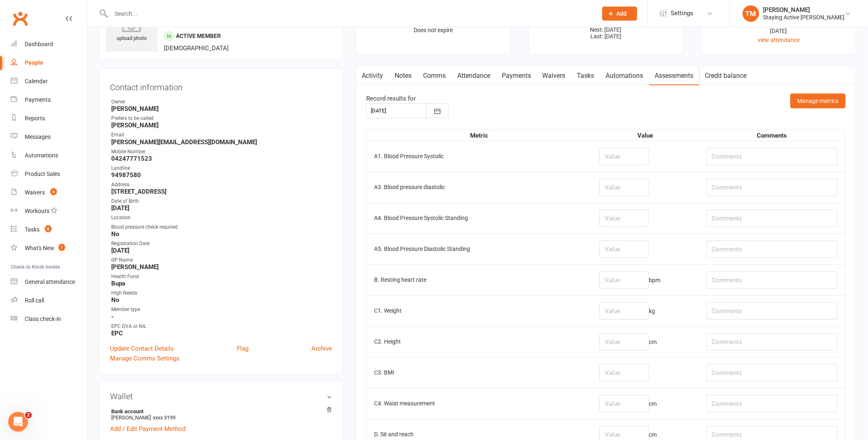 Image resolution: width=868 pixels, height=440 pixels. Describe the element at coordinates (145, 359) in the screenshot. I see `a: Manage Comms Settings` at that location.